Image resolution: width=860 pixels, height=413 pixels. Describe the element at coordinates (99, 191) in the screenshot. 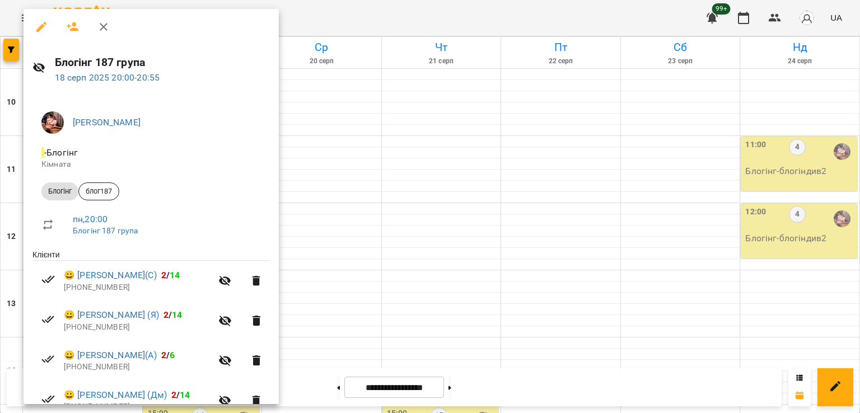

I see `span: блог187` at that location.